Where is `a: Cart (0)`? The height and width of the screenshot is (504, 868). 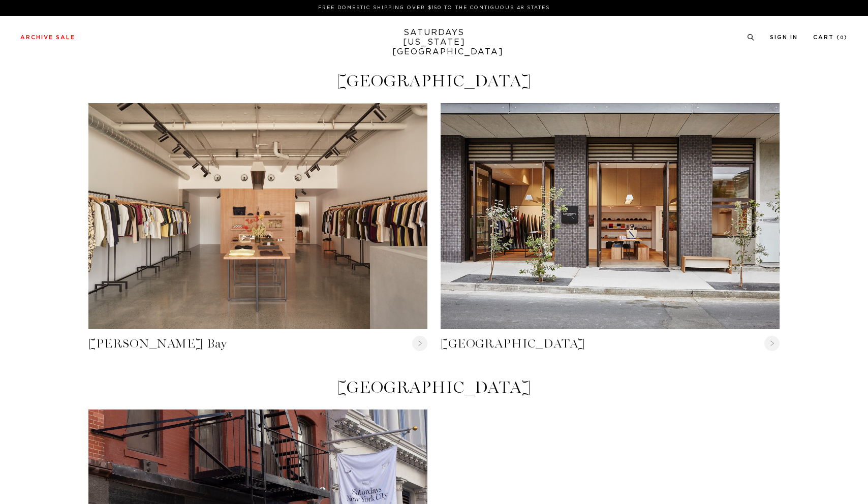 a: Cart (0) is located at coordinates (830, 37).